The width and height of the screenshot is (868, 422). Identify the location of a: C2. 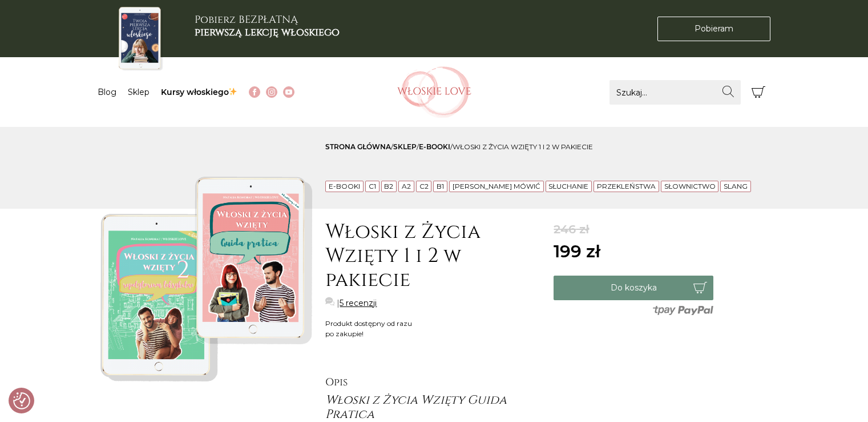
(424, 186).